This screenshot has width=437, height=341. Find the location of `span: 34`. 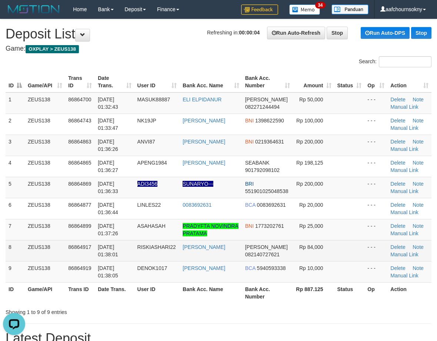

span: 34 is located at coordinates (320, 5).